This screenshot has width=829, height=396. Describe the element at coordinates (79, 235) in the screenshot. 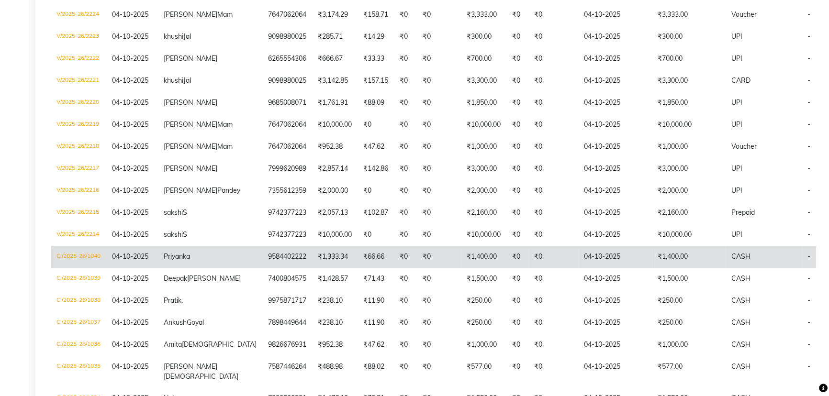

I see `td: V/2025-26/2214` at that location.